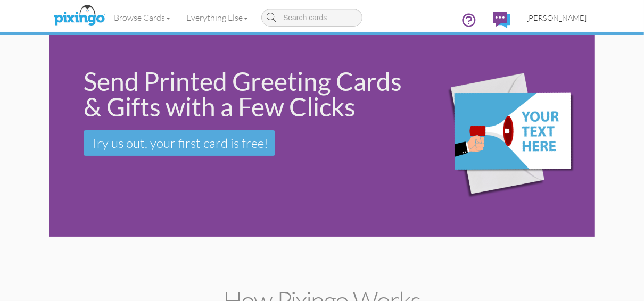  What do you see at coordinates (502, 21) in the screenshot?
I see `img: comments.svg` at bounding box center [502, 21].